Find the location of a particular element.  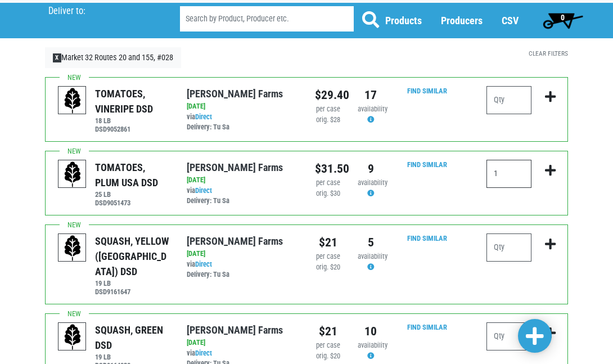

div: $29.40 is located at coordinates (328, 95).